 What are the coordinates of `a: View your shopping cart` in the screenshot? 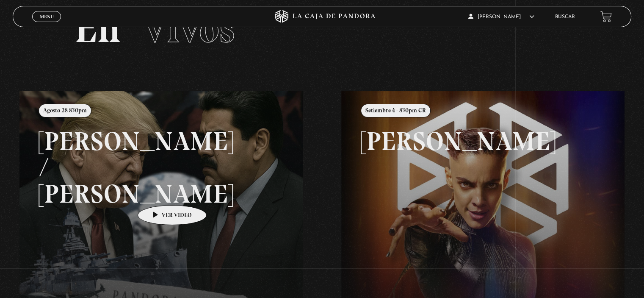 It's located at (606, 17).